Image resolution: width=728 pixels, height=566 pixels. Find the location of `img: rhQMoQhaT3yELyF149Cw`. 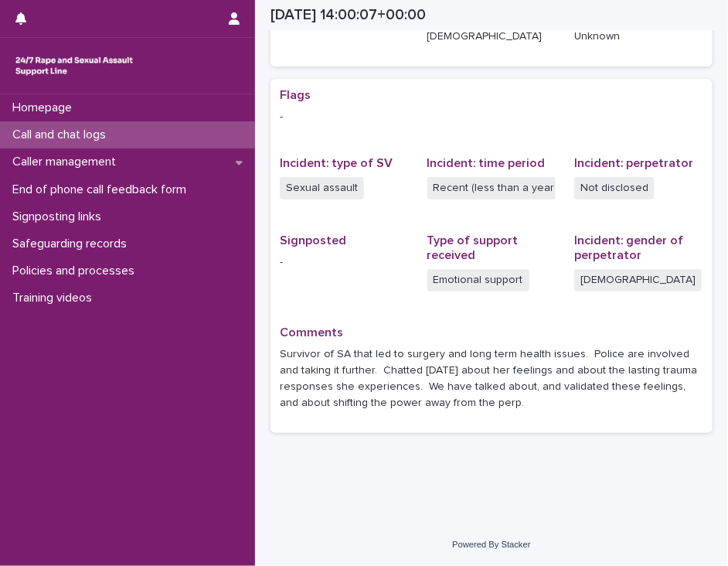

img: rhQMoQhaT3yELyF149Cw is located at coordinates (74, 66).